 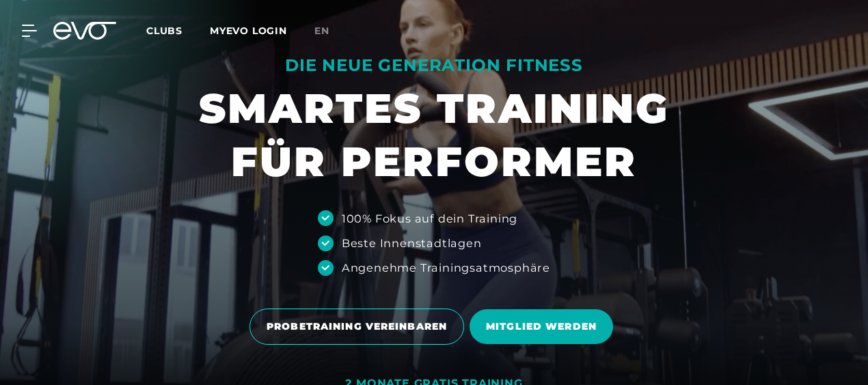 I want to click on span: Clubs, so click(x=164, y=31).